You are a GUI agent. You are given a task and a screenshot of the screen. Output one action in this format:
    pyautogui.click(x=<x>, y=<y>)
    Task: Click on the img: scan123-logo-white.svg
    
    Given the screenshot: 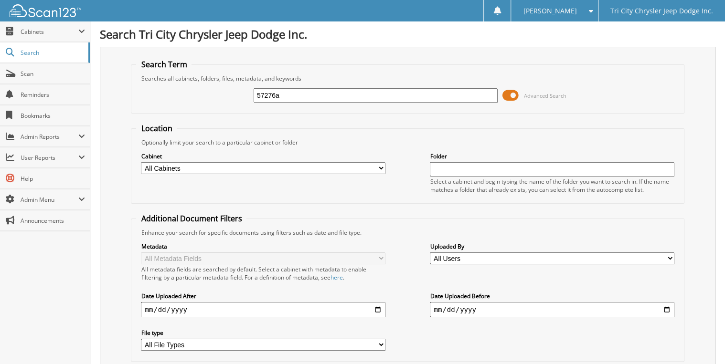 What is the action you would take?
    pyautogui.click(x=45, y=11)
    